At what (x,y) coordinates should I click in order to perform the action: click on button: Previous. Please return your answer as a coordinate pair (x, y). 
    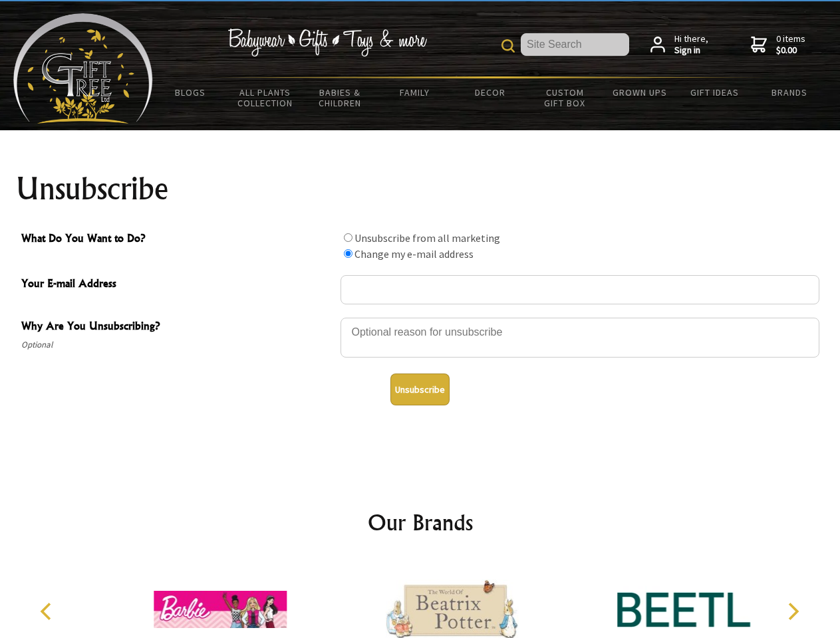
    Looking at the image, I should click on (48, 612).